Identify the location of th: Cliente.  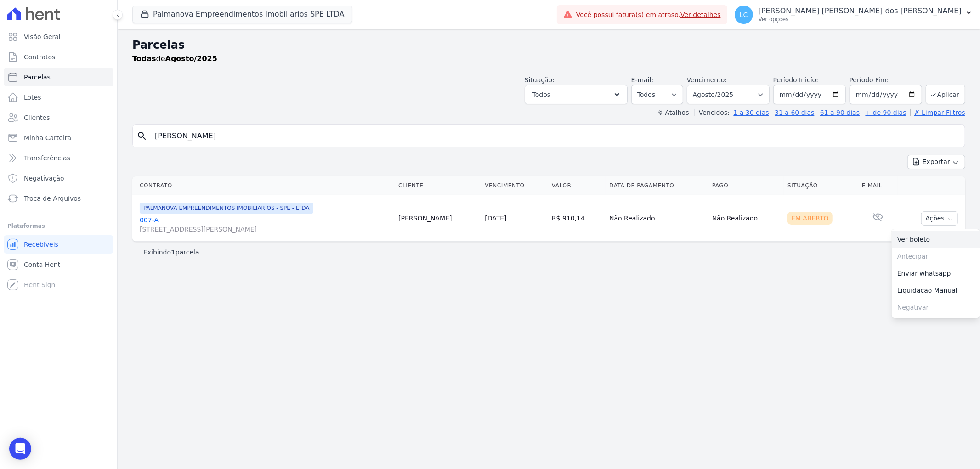
(438, 185).